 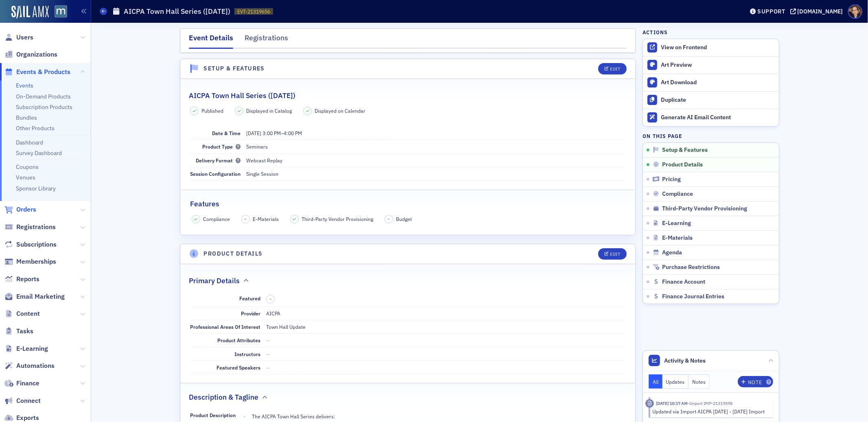 I want to click on span: Memberships, so click(x=36, y=262).